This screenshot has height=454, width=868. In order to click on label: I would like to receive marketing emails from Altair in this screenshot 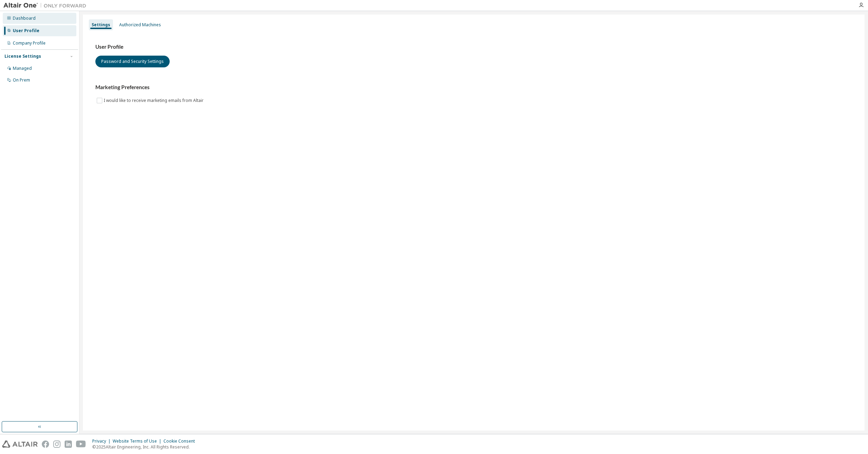, I will do `click(154, 101)`.